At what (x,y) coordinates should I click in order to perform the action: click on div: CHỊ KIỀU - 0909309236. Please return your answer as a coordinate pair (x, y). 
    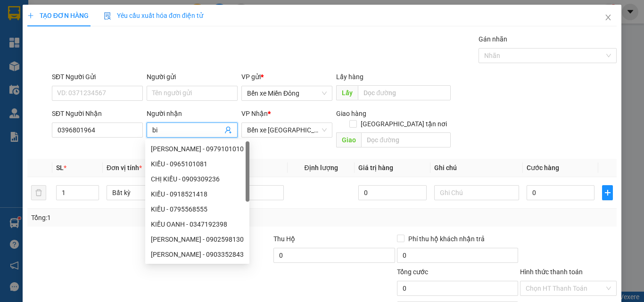
    Looking at the image, I should click on (197, 179).